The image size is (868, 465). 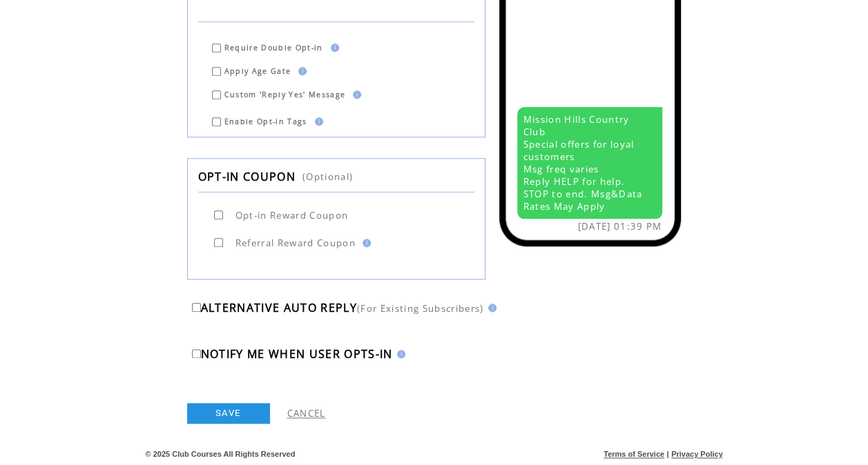 I want to click on span: Require Double Opt-in, so click(x=273, y=47).